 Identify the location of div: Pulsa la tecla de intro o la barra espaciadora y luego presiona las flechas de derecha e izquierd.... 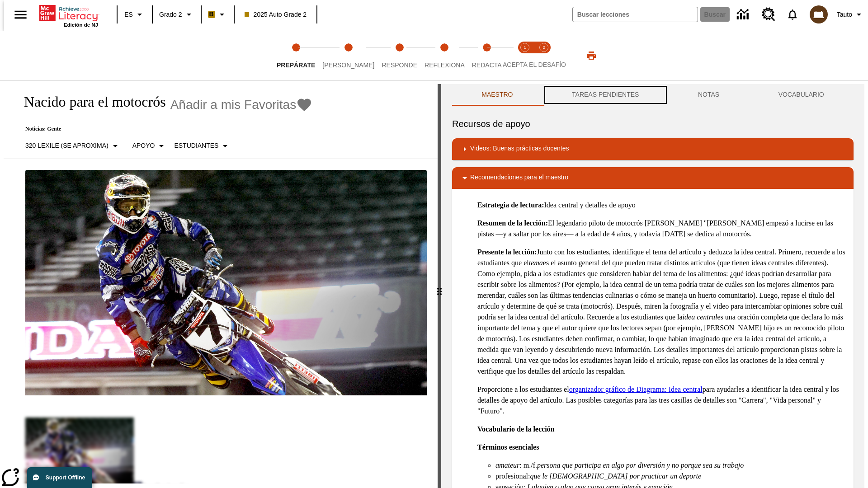
(439, 286).